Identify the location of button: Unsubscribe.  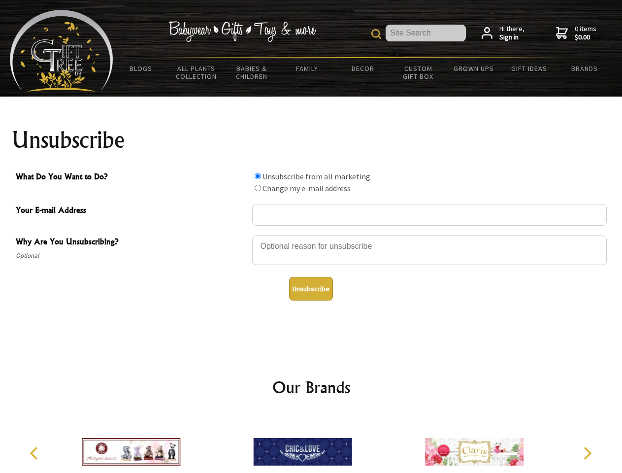
(311, 289).